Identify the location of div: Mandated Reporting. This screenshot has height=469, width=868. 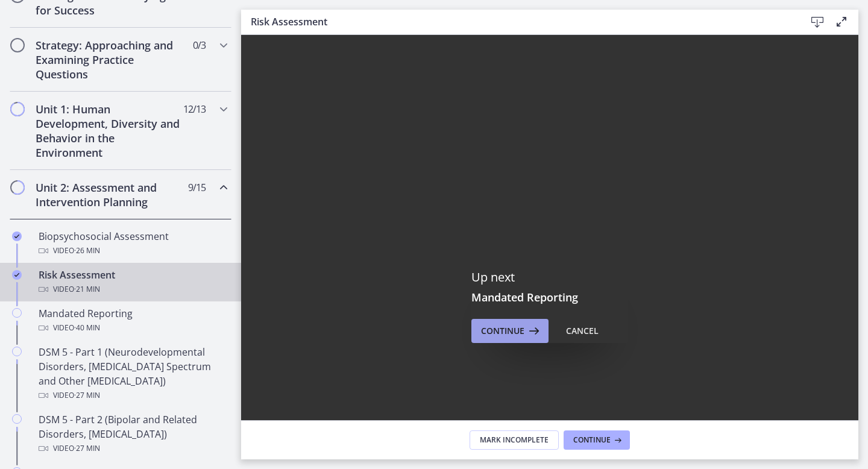
(132, 321).